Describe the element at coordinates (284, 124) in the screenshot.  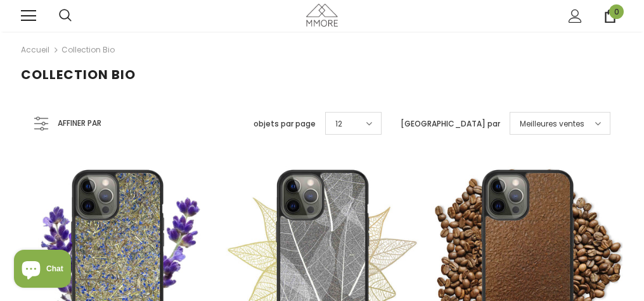
I see `label: objets par page` at that location.